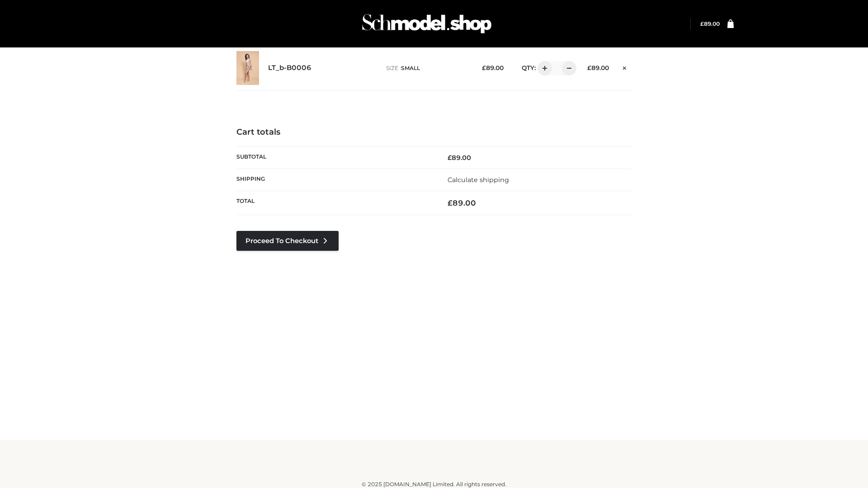  Describe the element at coordinates (411, 68) in the screenshot. I see `span: SMALL` at that location.